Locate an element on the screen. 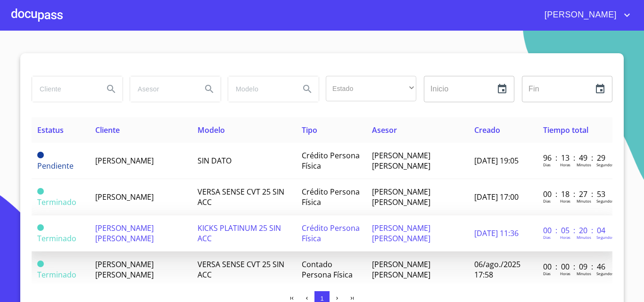 Image resolution: width=644 pixels, height=302 pixels. span: 06/ago./2025 17:58 is located at coordinates (497, 270).